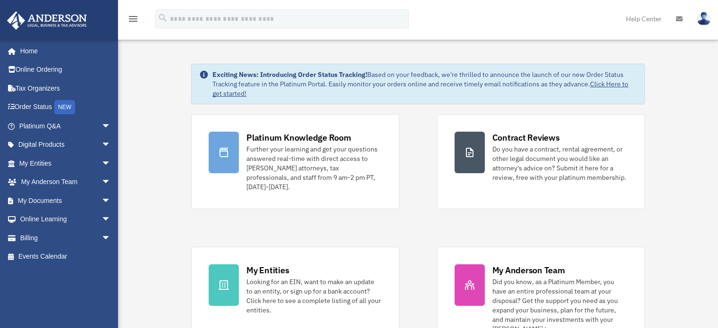 This screenshot has width=718, height=328. Describe the element at coordinates (66, 182) in the screenshot. I see `a: My Anderson Teamarrow_drop_down` at that location.